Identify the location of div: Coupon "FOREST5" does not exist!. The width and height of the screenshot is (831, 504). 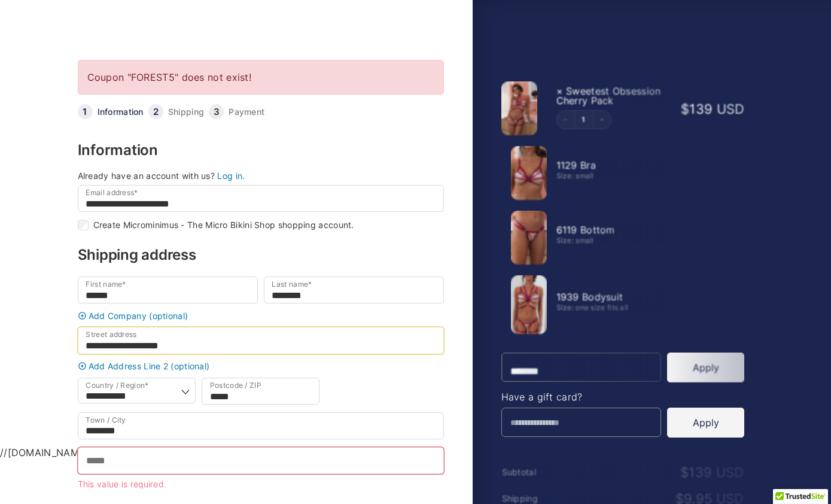
(261, 77).